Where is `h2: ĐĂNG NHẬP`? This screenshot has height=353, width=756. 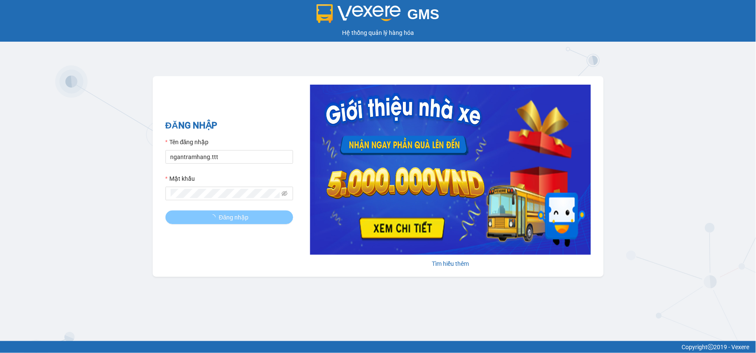 h2: ĐĂNG NHẬP is located at coordinates (229, 125).